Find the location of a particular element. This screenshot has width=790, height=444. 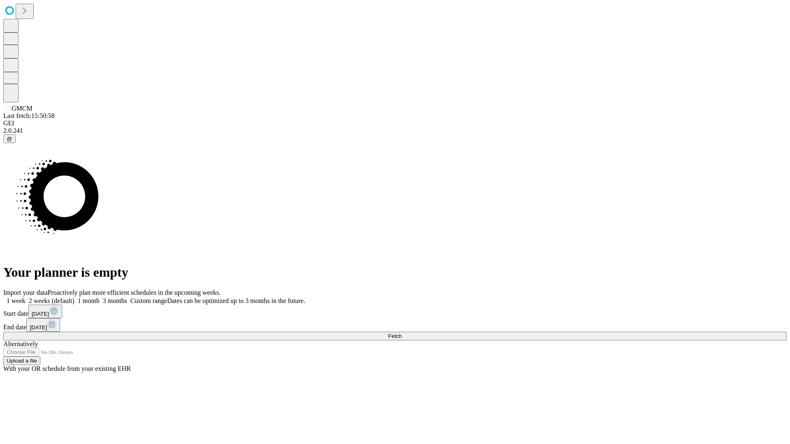

span: Alternatively is located at coordinates (21, 344).